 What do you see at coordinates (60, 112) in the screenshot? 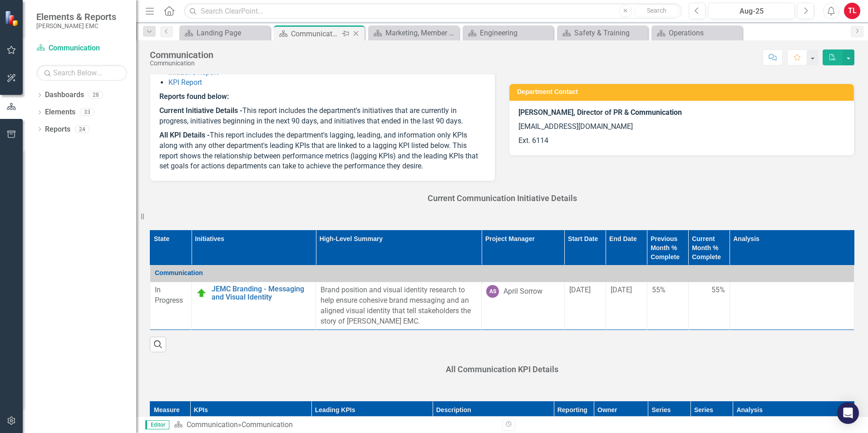
I see `a: Elements` at bounding box center [60, 112].